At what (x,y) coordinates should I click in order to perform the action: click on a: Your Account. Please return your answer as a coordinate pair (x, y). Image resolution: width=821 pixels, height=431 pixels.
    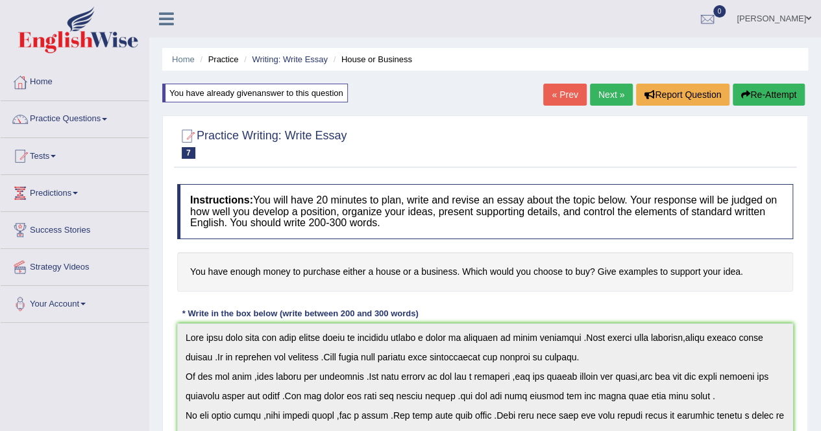
    Looking at the image, I should click on (75, 302).